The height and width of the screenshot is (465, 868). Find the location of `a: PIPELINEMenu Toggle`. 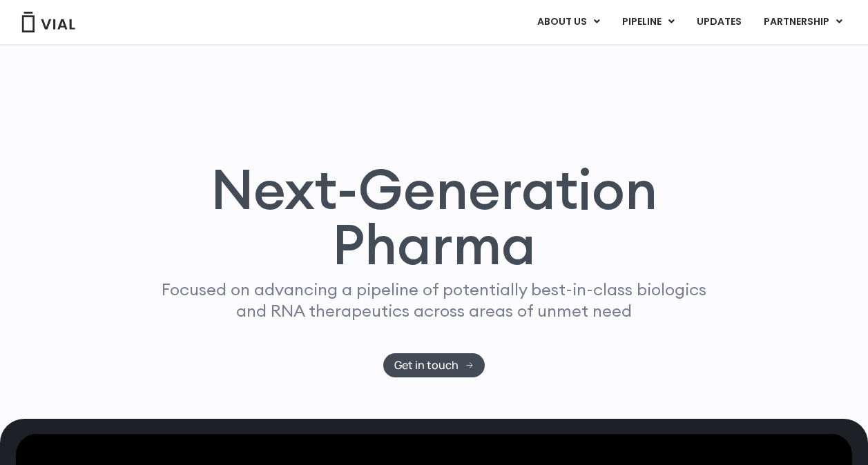

a: PIPELINEMenu Toggle is located at coordinates (648, 22).